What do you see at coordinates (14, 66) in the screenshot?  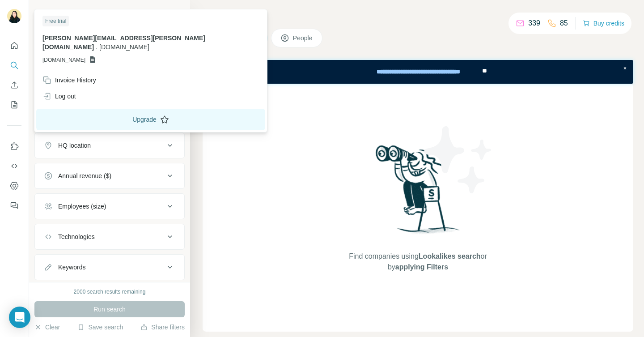 I see `button: Search` at bounding box center [14, 66].